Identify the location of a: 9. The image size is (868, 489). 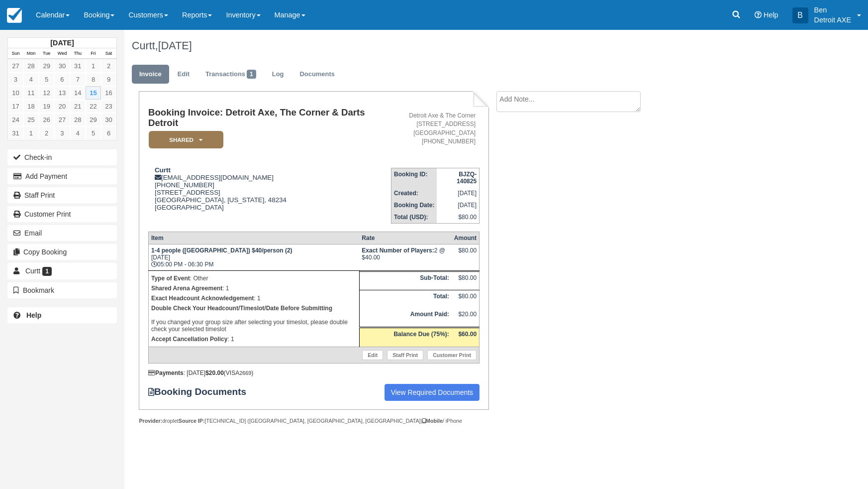
(108, 79).